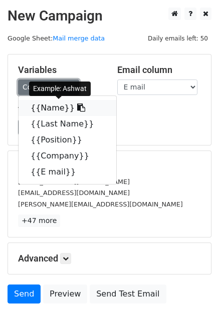  I want to click on a: Send, so click(24, 294).